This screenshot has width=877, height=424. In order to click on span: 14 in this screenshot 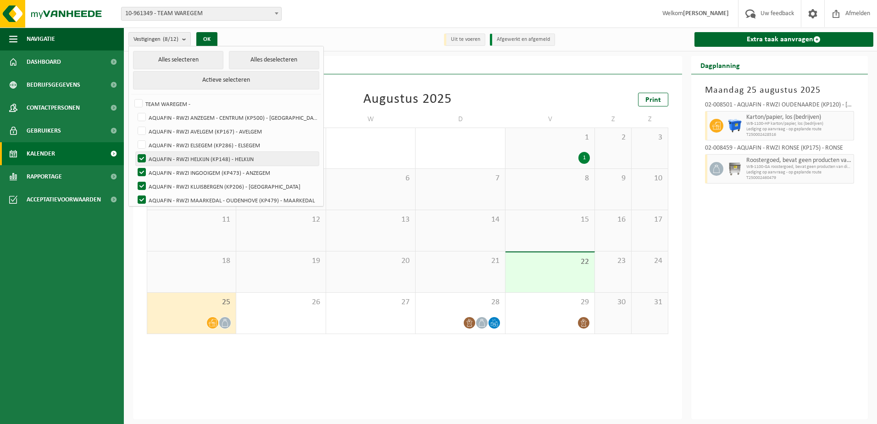, I will do `click(460, 220)`.